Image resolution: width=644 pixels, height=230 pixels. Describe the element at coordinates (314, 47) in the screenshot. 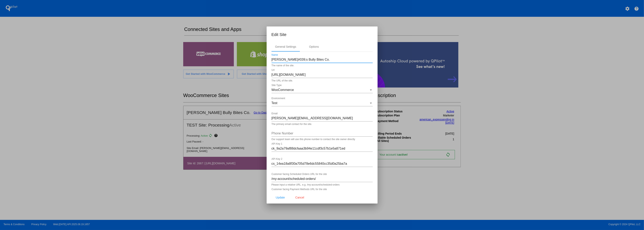

I see `div: Options` at that location.